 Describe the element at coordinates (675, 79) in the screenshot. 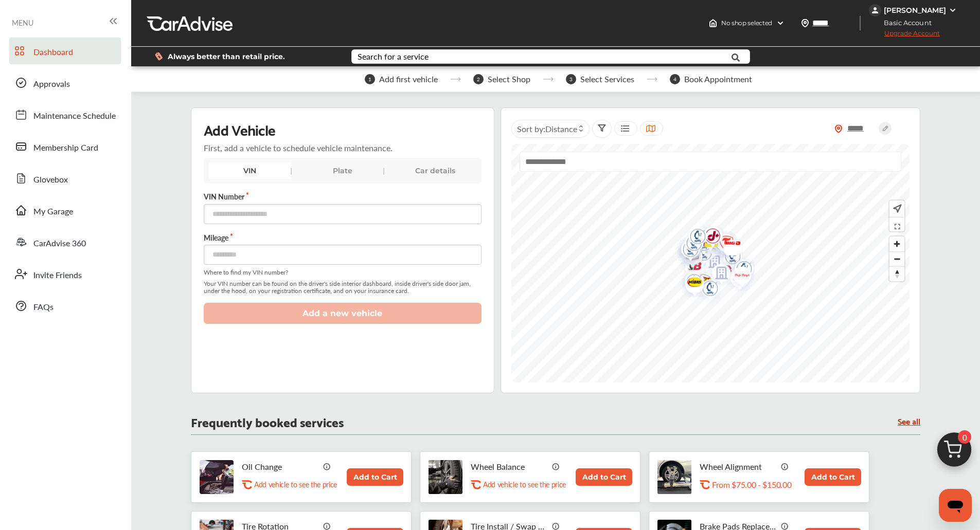

I see `span: 4` at that location.